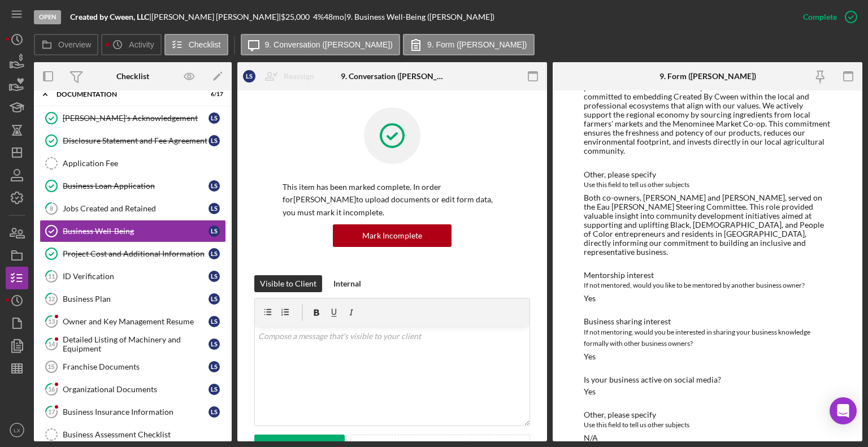 This screenshot has height=447, width=868. I want to click on div: Disclosure Statement and Fee Agreement, so click(136, 140).